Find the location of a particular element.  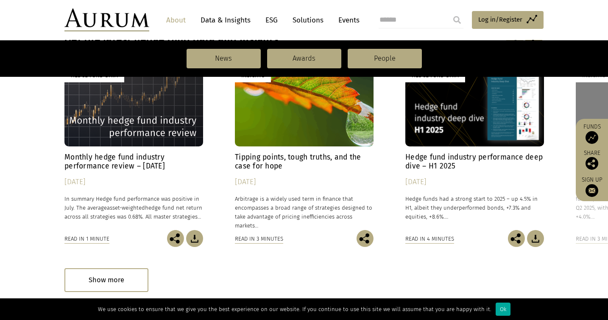

div: Read in 1 minute is located at coordinates (87, 239).